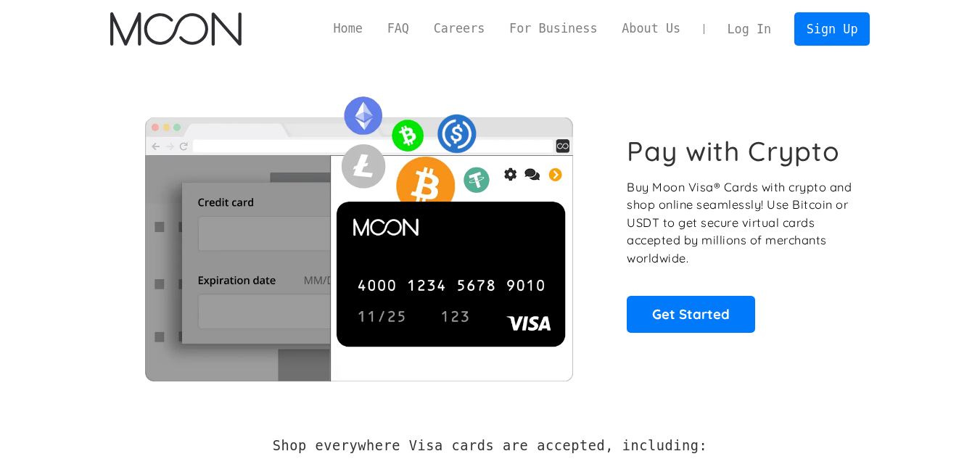  Describe the element at coordinates (690, 314) in the screenshot. I see `a: Get Started` at that location.